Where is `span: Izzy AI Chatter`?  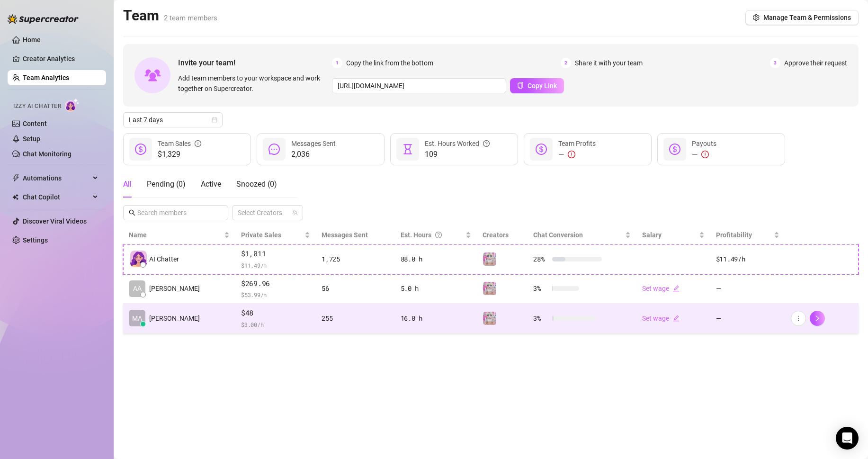
span: Izzy AI Chatter is located at coordinates (37, 106).